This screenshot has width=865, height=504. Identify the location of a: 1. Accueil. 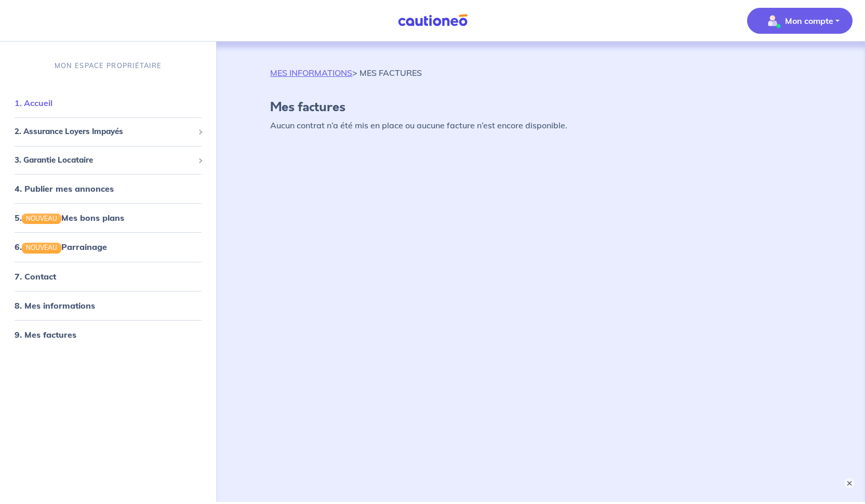
(33, 103).